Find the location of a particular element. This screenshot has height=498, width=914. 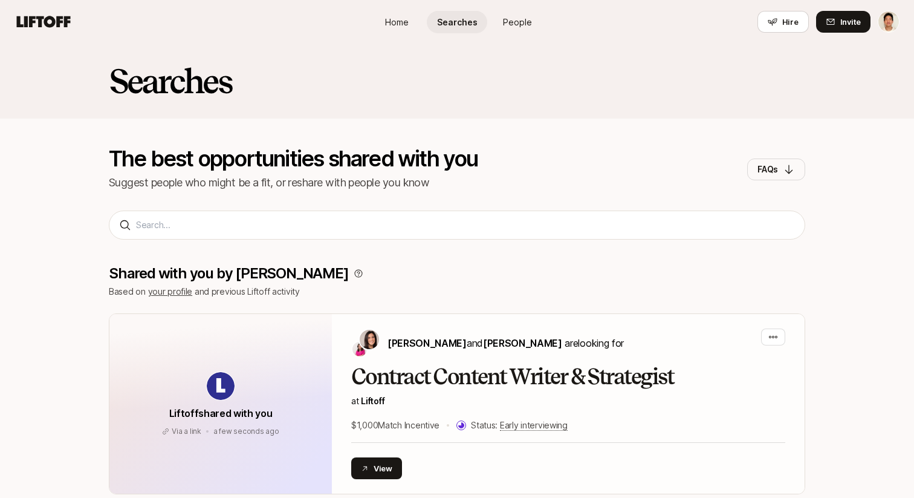

span: Invite is located at coordinates (851, 22).